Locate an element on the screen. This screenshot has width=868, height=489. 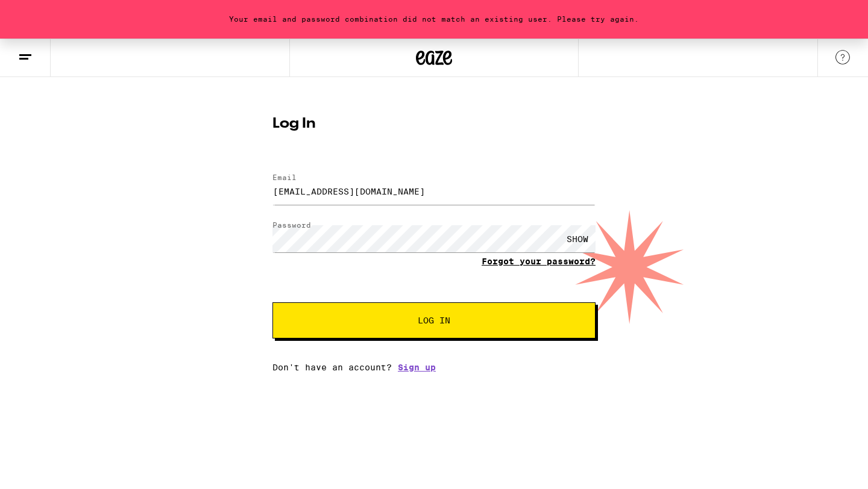
input: Email is located at coordinates (434, 191).